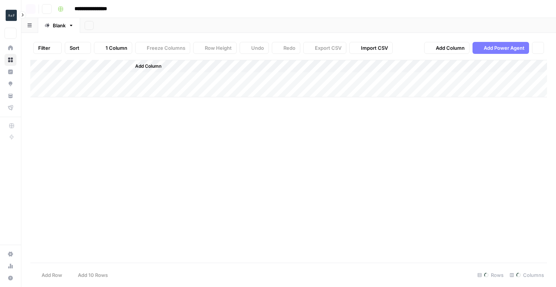 Image resolution: width=556 pixels, height=287 pixels. I want to click on button: Export CSV, so click(325, 48).